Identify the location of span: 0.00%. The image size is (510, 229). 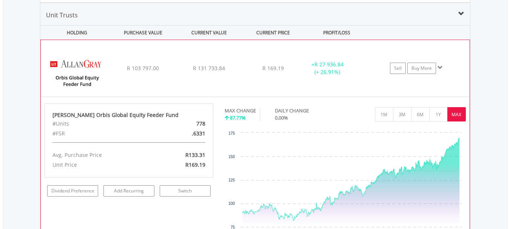
(281, 118).